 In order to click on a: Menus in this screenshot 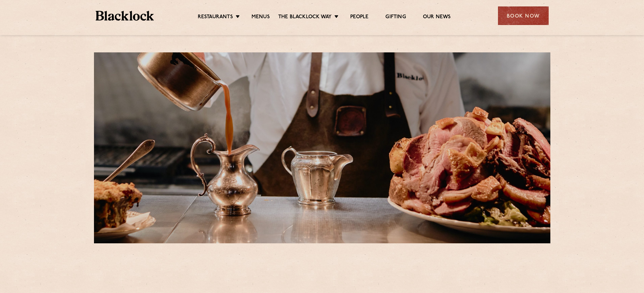, I will do `click(261, 18)`.